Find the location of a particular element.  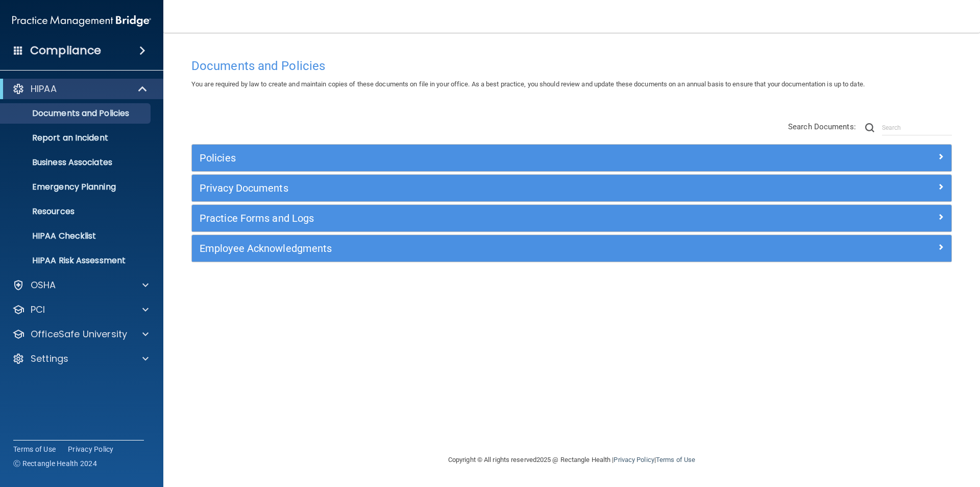

p: Settings is located at coordinates (50, 358).